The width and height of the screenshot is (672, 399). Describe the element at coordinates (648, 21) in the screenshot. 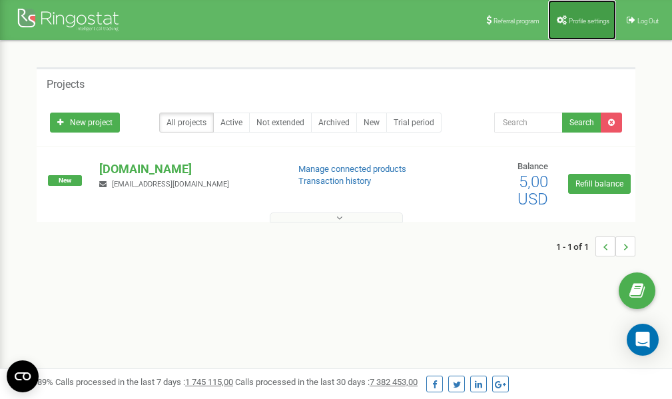

I see `span: Log Out` at that location.